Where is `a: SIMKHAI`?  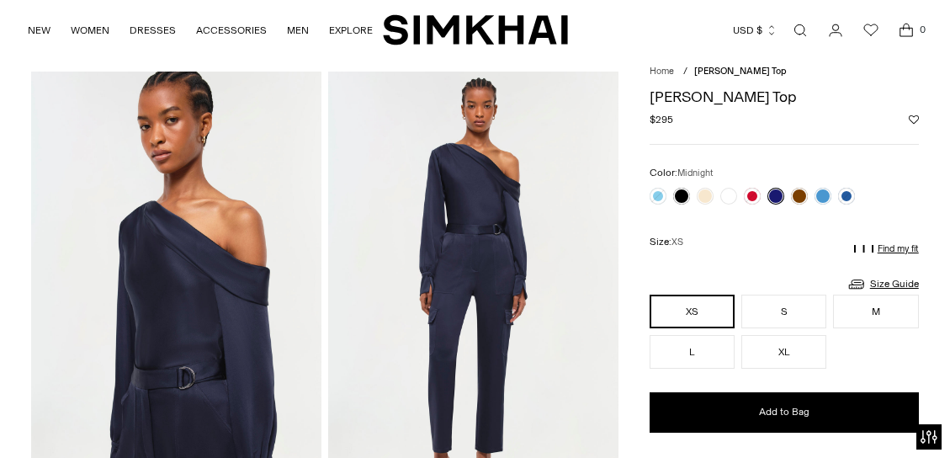
a: SIMKHAI is located at coordinates (475, 29).